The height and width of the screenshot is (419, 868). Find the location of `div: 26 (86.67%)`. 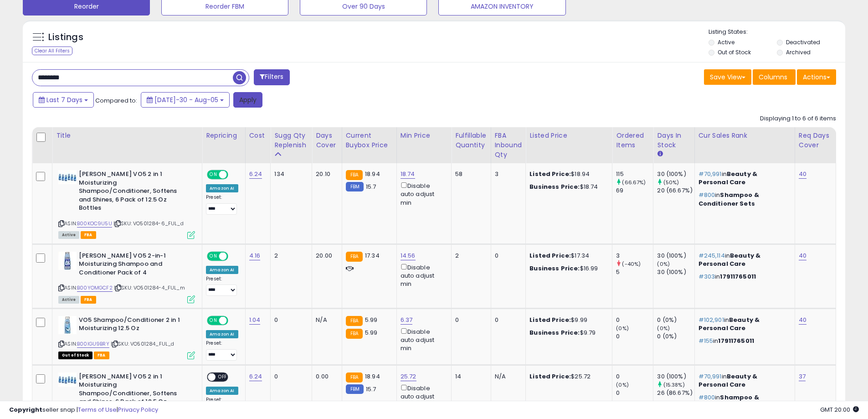

div: 26 (86.67%) is located at coordinates (675, 393).